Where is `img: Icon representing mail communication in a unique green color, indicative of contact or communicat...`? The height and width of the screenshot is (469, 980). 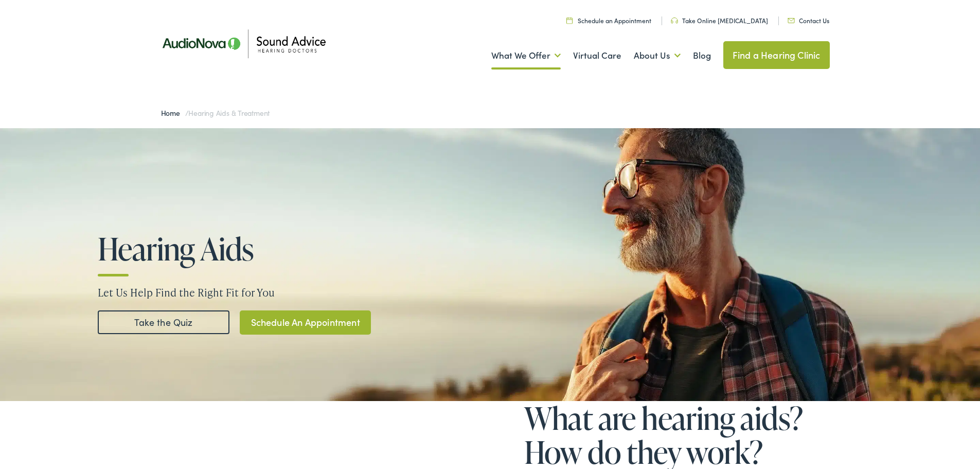
img: Icon representing mail communication in a unique green color, indicative of contact or communicat... is located at coordinates (791, 20).